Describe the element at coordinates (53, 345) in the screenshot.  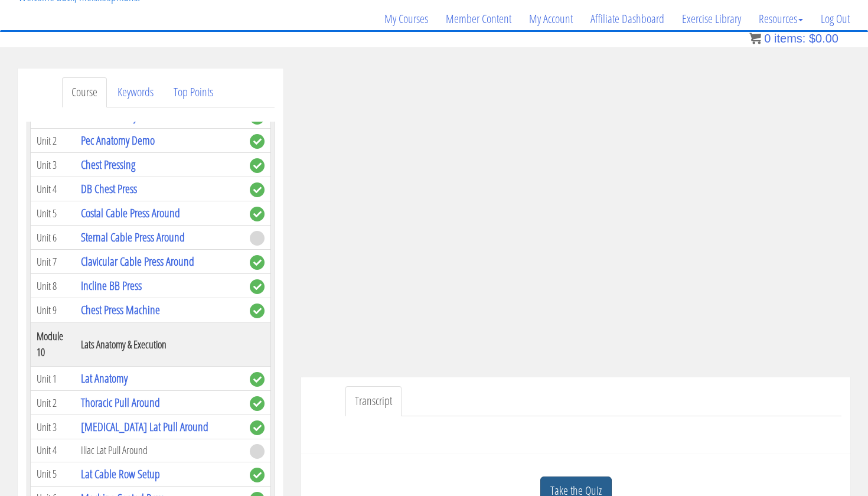
I see `th: Module 10` at that location.